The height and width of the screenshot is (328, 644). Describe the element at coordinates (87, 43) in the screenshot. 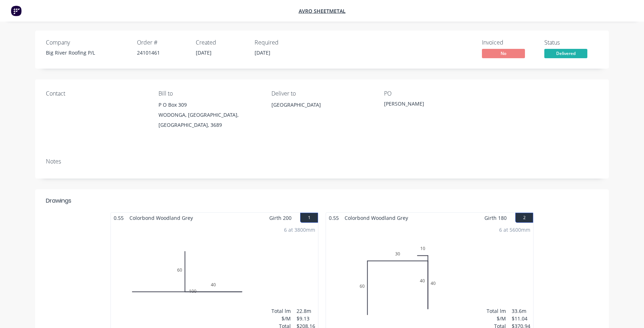

I see `div: Company` at that location.